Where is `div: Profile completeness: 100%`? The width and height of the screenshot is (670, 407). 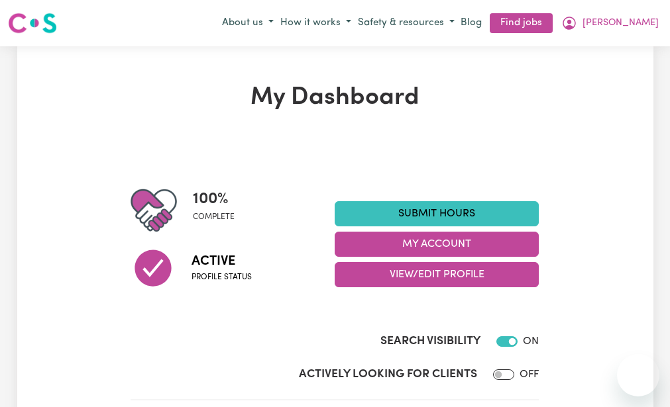 div: Profile completeness: 100% is located at coordinates (219, 211).